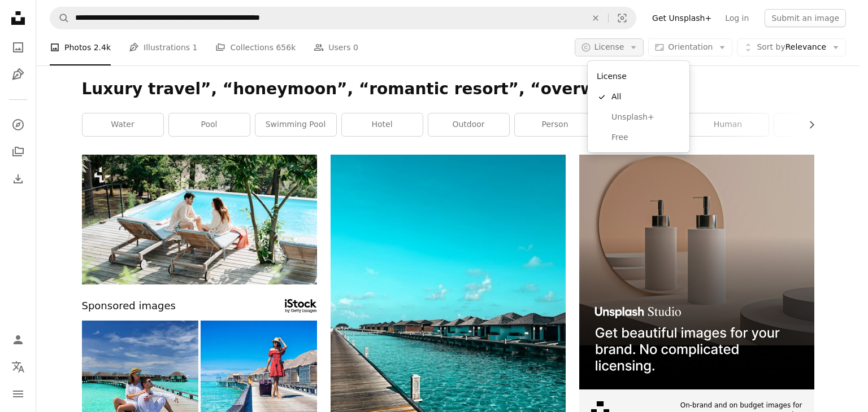 This screenshot has height=412, width=868. What do you see at coordinates (690, 47) in the screenshot?
I see `button: Orientation` at bounding box center [690, 47].